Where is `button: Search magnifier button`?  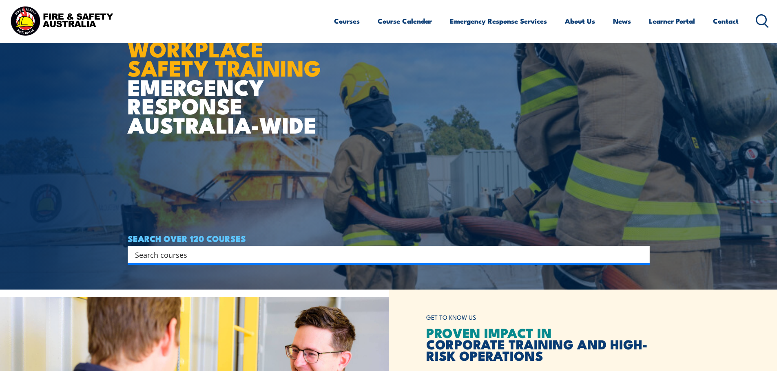 button: Search magnifier button is located at coordinates (641, 255).